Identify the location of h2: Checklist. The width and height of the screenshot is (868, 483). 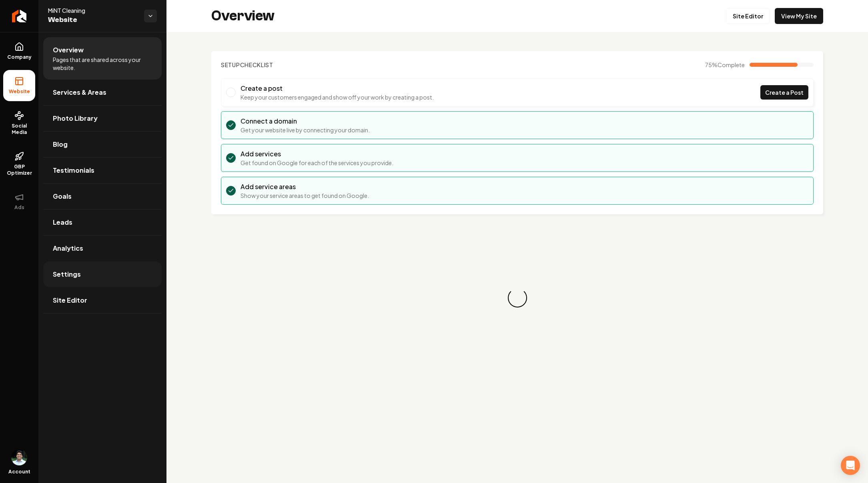
(247, 65).